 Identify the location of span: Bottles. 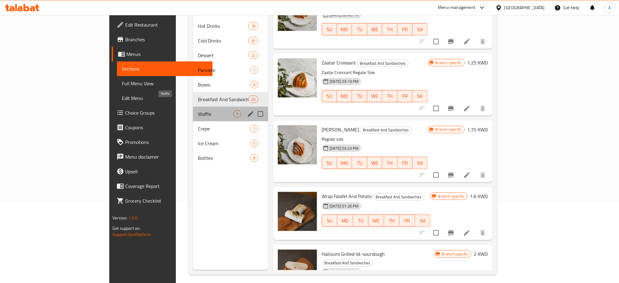
(224, 158).